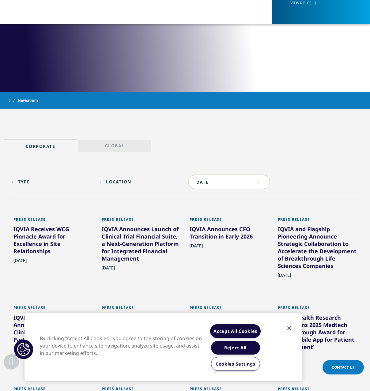 This screenshot has height=391, width=370. What do you see at coordinates (343, 367) in the screenshot?
I see `a: Contact Us` at bounding box center [343, 367].